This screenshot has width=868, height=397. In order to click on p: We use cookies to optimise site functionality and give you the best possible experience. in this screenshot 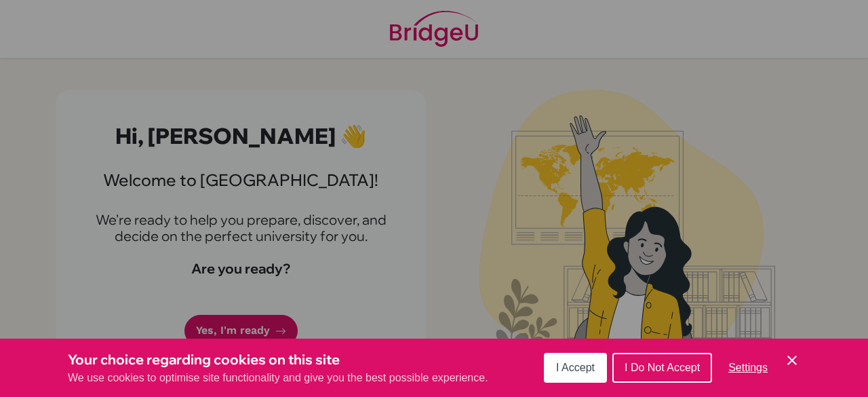, I will do `click(278, 378)`.